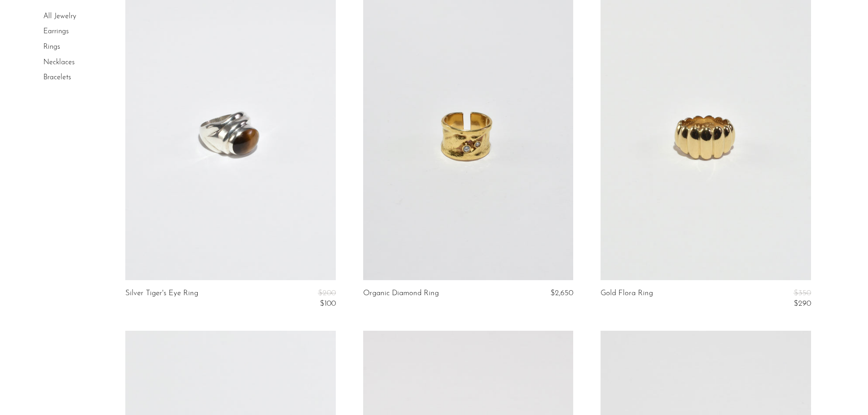  What do you see at coordinates (802, 292) in the screenshot?
I see `span: $350` at bounding box center [802, 292].